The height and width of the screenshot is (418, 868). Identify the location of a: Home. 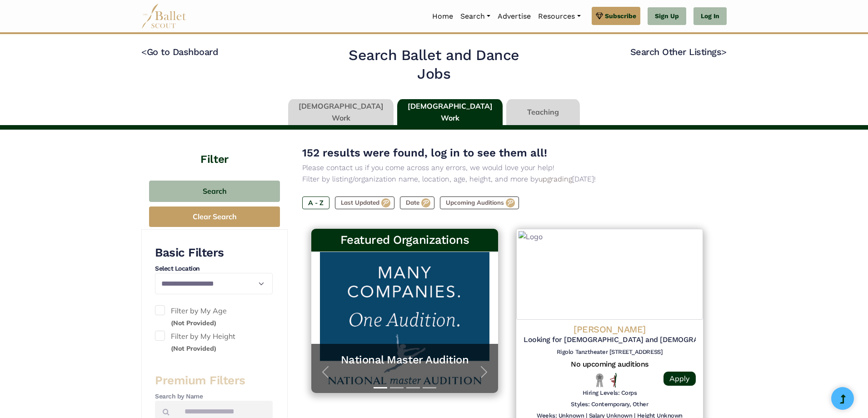
(443, 16).